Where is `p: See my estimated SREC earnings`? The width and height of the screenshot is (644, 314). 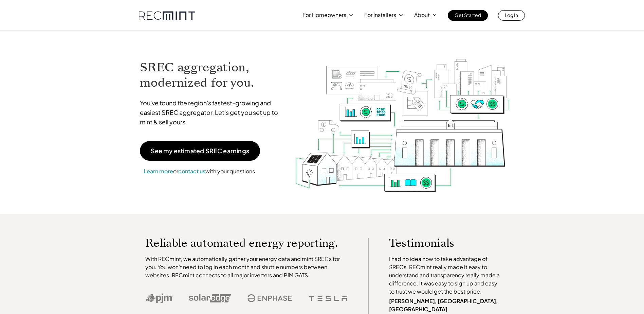 p: See my estimated SREC earnings is located at coordinates (200, 150).